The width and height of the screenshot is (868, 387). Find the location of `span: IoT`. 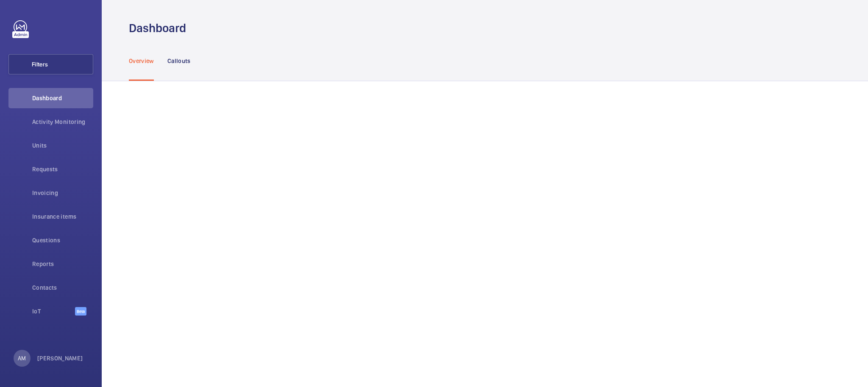

span: IoT is located at coordinates (54, 312).